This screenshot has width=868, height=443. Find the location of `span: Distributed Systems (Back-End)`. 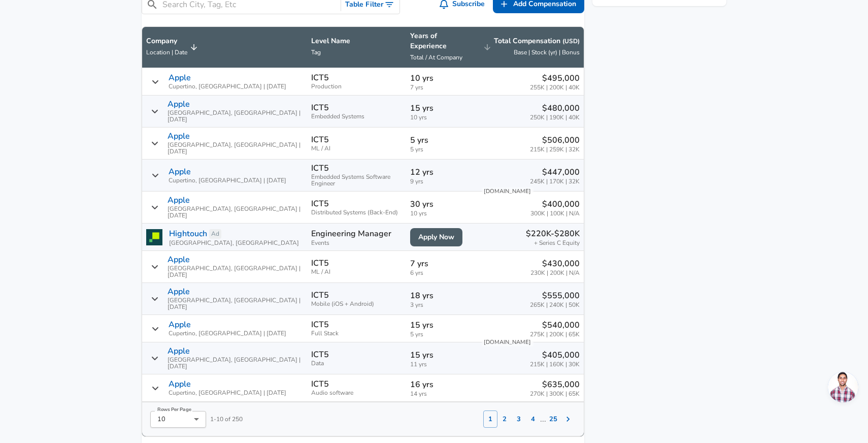

span: Distributed Systems (Back-End) is located at coordinates (356, 213).